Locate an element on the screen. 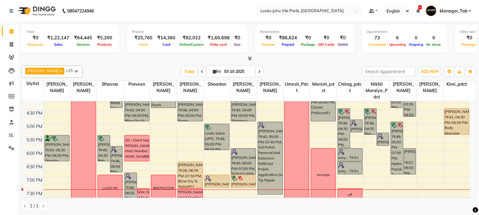 Image resolution: width=479 pixels, height=215 pixels. div: 73 is located at coordinates (377, 38).